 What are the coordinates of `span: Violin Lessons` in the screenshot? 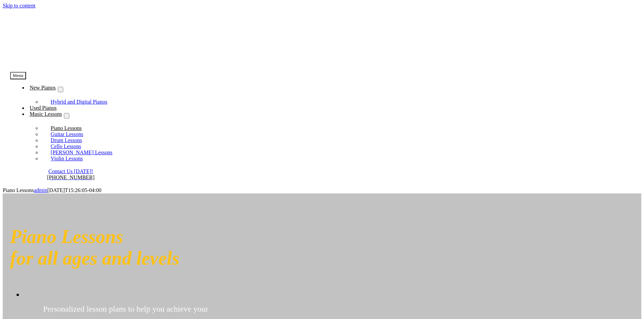 It's located at (67, 158).